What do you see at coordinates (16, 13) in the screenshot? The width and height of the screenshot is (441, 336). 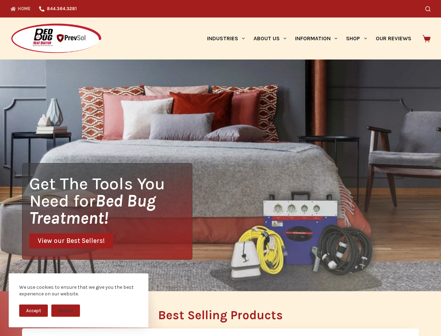 I see `button: Open LiveChat chat widget` at bounding box center [16, 13].